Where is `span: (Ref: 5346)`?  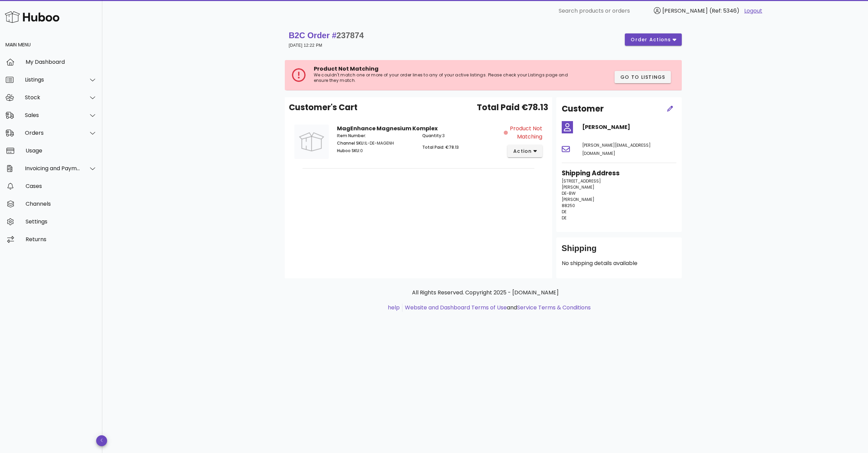 span: (Ref: 5346) is located at coordinates (725, 11).